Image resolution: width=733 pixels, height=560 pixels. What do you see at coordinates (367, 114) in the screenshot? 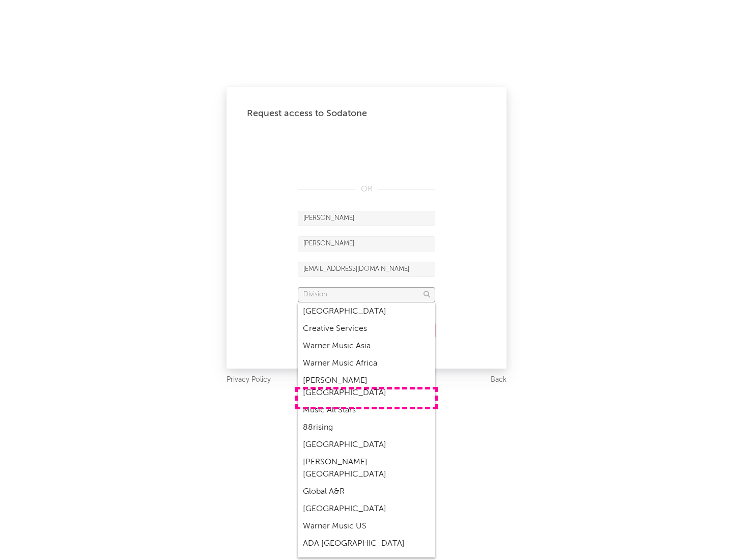
I see `div: Request access to Sodatone` at bounding box center [367, 114].